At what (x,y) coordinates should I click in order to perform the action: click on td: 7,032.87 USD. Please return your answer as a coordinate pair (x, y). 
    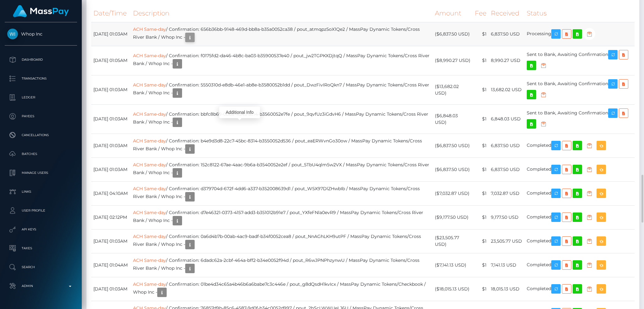
    Looking at the image, I should click on (507, 193).